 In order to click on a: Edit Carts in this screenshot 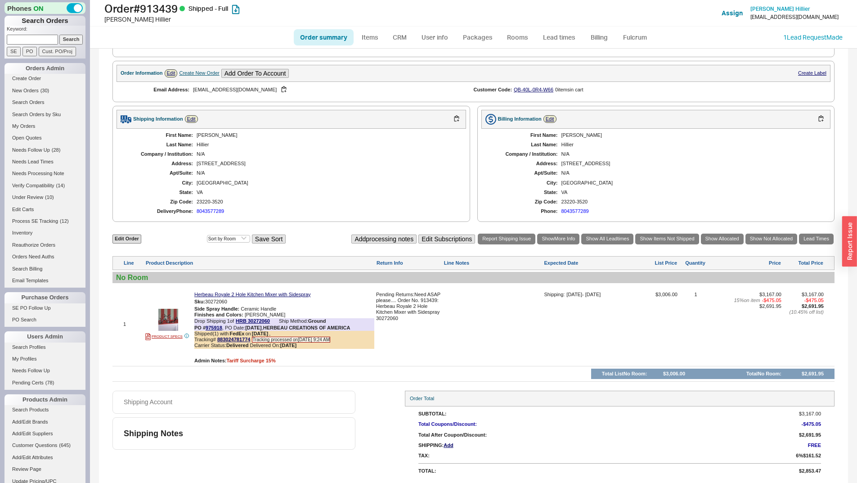, I will do `click(45, 209)`.